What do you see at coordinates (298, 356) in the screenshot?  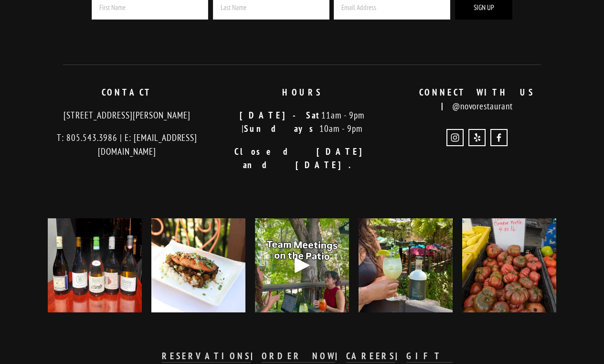 I see `strong: ORDER NOW` at bounding box center [298, 356].